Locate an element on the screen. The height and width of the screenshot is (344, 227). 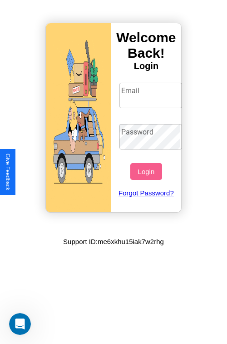
button: Login is located at coordinates (146, 171).